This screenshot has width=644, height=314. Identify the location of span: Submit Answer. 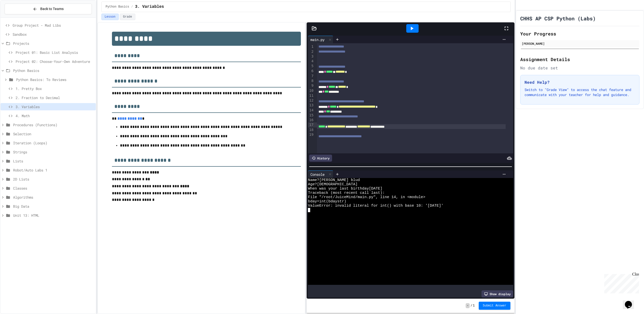
(495, 306).